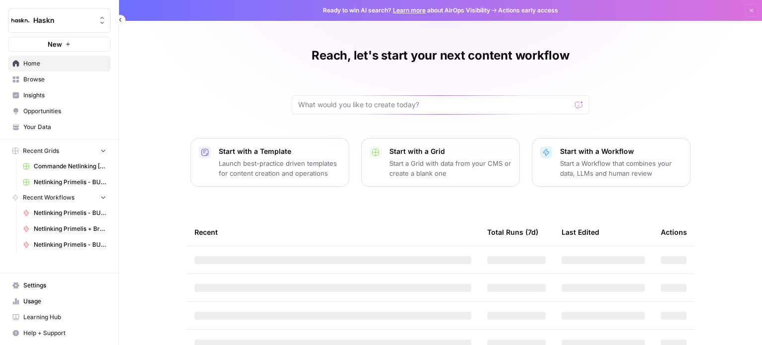 The image size is (762, 345). I want to click on button: Recent Grids, so click(59, 151).